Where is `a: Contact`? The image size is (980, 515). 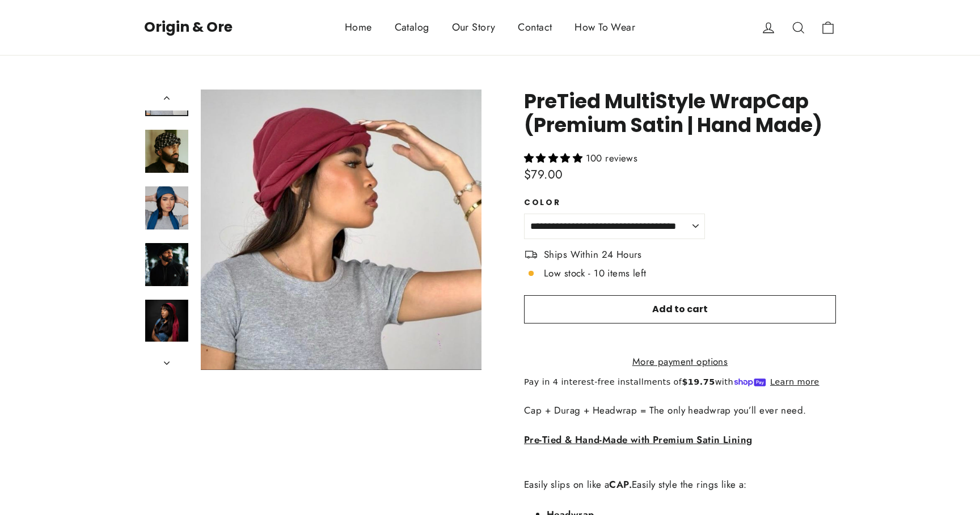
a: Contact is located at coordinates (535, 27).